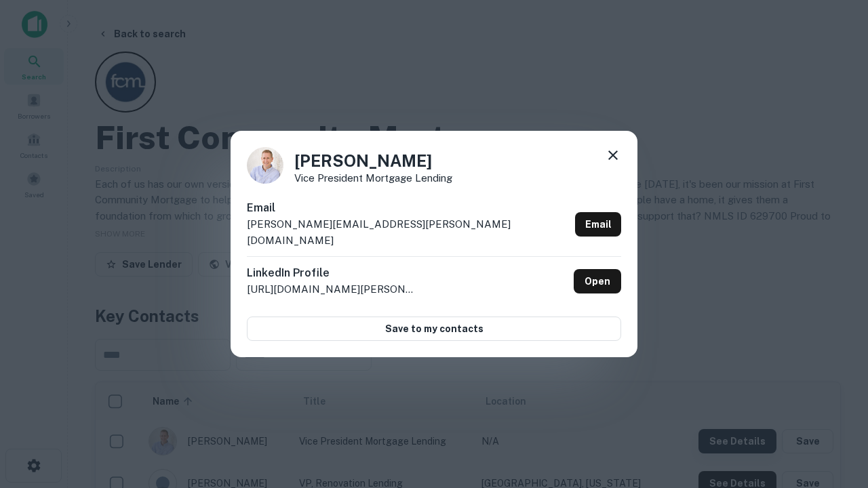 This screenshot has width=868, height=488. Describe the element at coordinates (834, 412) in the screenshot. I see `div: Chat Widget` at that location.